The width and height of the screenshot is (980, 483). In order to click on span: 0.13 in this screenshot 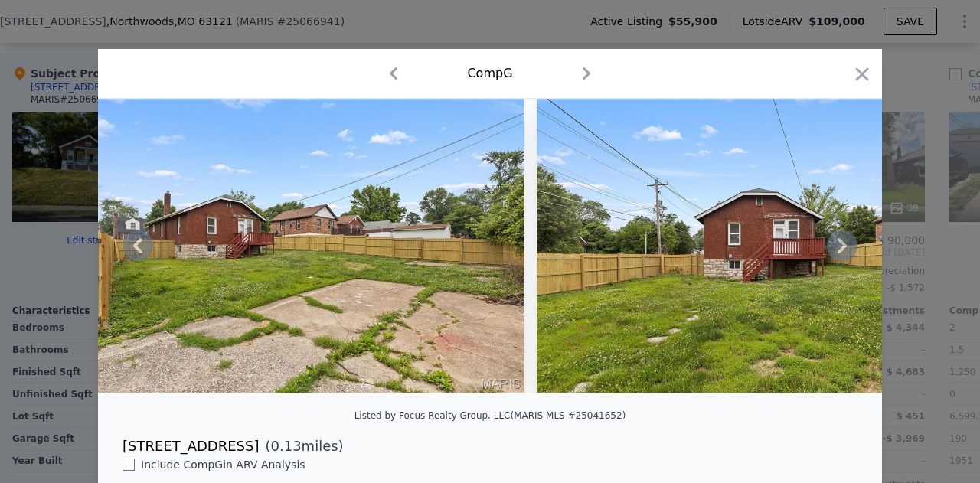, I will do `click(286, 445)`.